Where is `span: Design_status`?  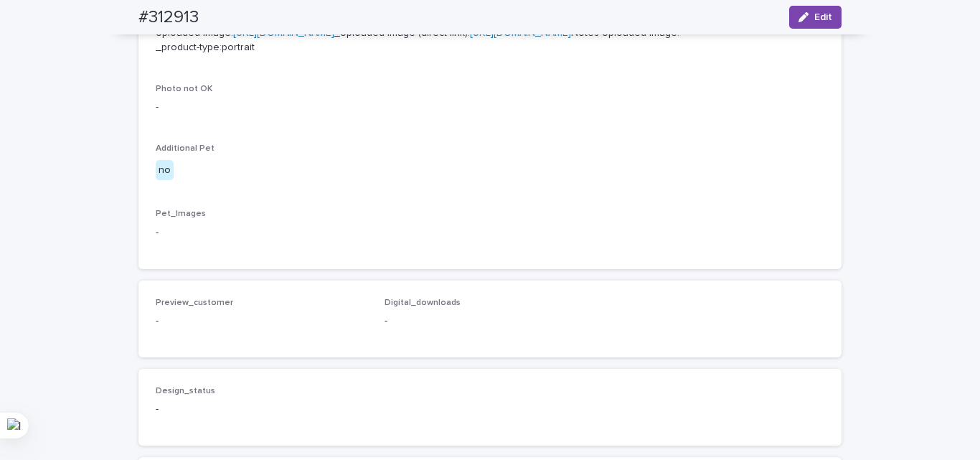 span: Design_status is located at coordinates (186, 390).